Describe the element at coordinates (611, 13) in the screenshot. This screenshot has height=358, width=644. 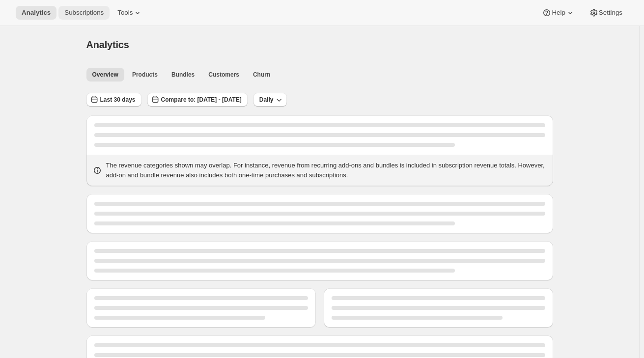
I see `span: Settings` at that location.